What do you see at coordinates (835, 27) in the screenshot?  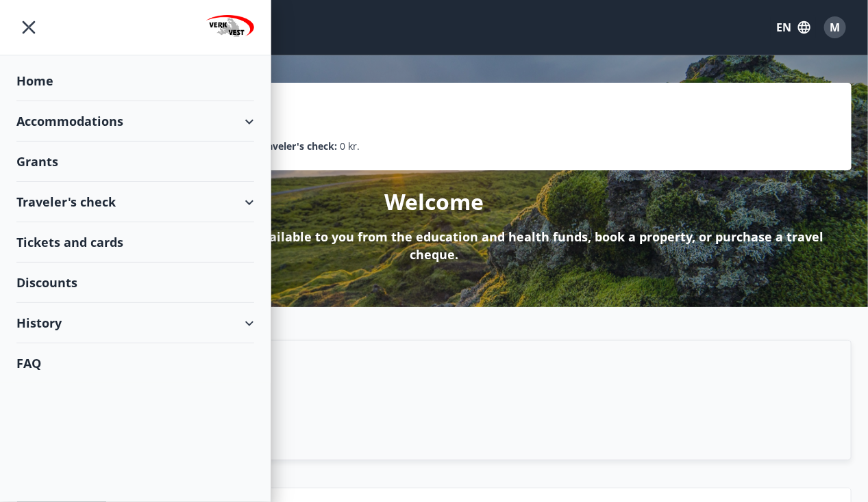 I see `span: M` at bounding box center [835, 27].